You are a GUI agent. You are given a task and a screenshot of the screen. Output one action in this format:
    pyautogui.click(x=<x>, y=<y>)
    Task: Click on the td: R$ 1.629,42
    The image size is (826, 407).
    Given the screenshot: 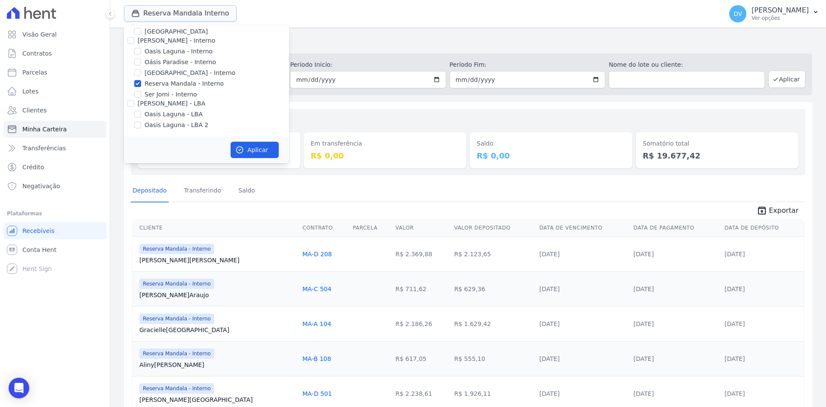 What is the action you would take?
    pyautogui.click(x=494, y=323)
    